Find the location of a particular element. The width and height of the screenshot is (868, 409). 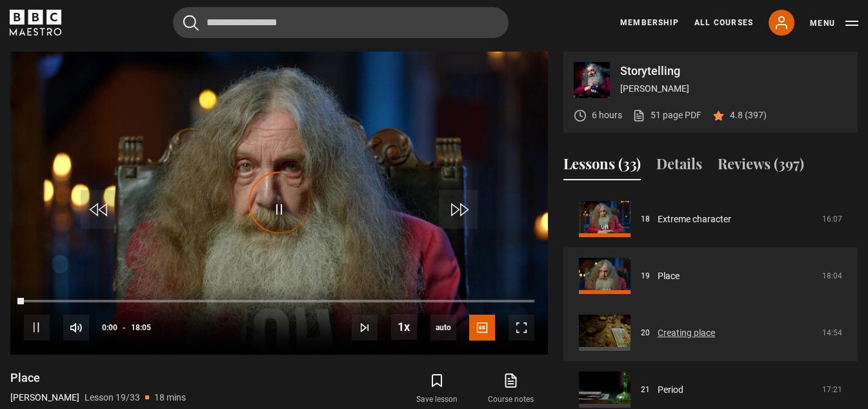

a: BBC Maestro is located at coordinates (36, 23).